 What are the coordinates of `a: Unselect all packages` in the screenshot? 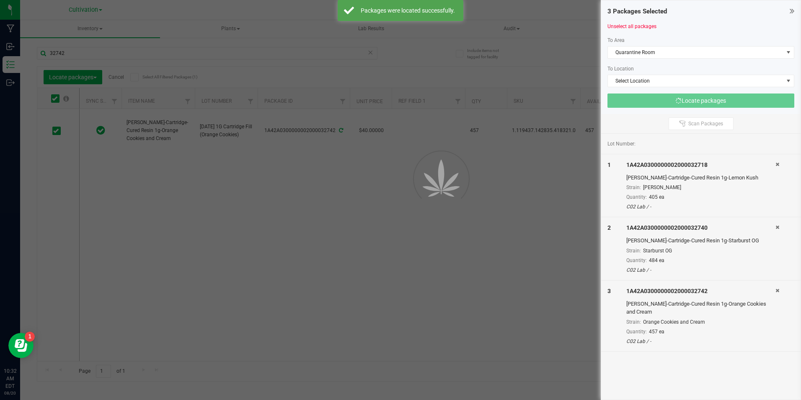 It's located at (632, 26).